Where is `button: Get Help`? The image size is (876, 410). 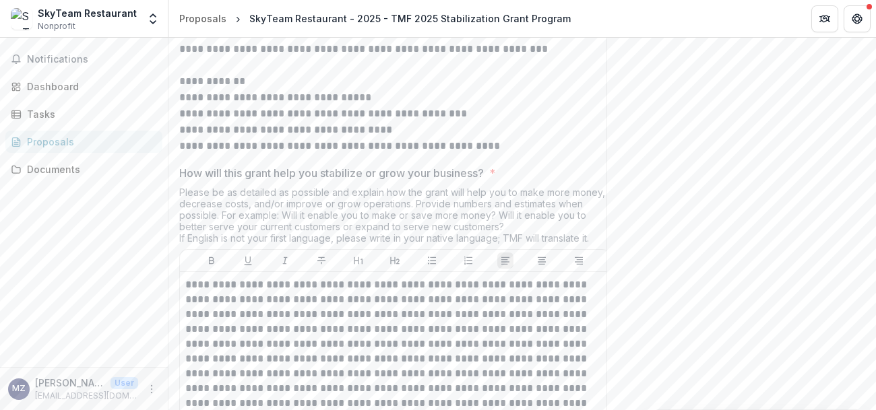
button: Get Help is located at coordinates (857, 19).